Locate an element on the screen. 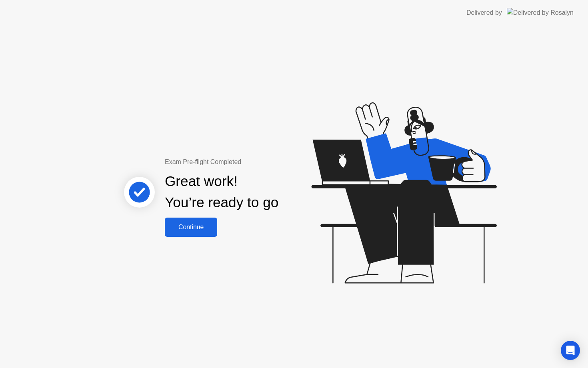 The height and width of the screenshot is (368, 588). img: Delivered by Rosalyn is located at coordinates (540, 13).